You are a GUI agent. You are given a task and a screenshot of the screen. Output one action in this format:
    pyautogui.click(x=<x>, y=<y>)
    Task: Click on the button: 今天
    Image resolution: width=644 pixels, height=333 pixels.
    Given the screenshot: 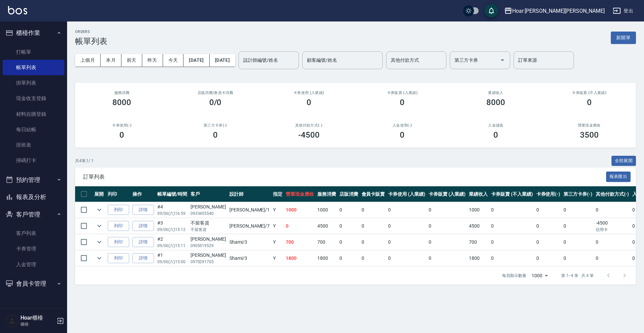 What is the action you would take?
    pyautogui.click(x=174, y=60)
    